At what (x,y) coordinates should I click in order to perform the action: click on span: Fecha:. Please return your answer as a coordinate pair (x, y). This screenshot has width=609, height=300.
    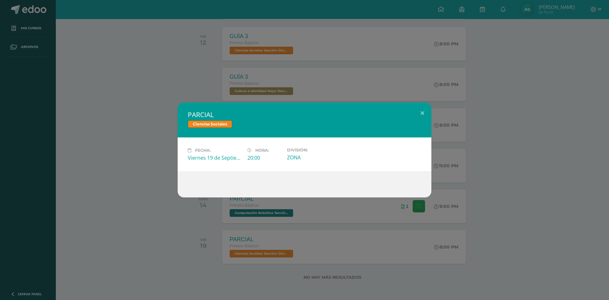
    Looking at the image, I should click on (203, 150).